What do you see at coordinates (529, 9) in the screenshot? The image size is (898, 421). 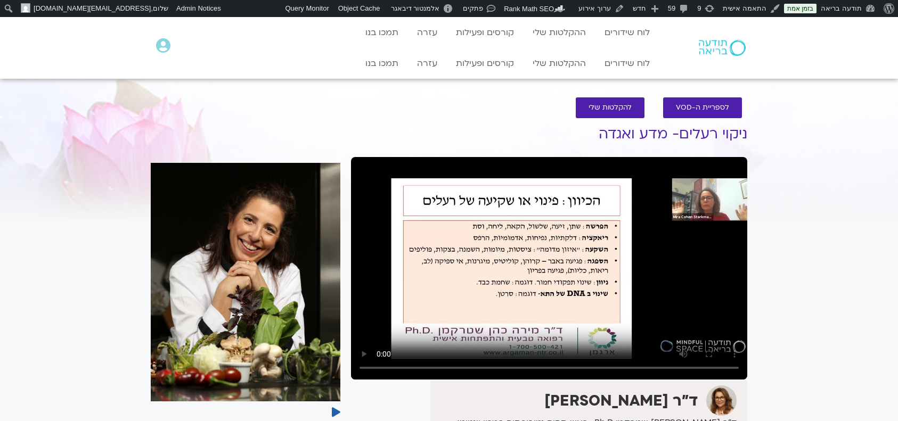 I see `span: Rank Math SEO` at bounding box center [529, 9].